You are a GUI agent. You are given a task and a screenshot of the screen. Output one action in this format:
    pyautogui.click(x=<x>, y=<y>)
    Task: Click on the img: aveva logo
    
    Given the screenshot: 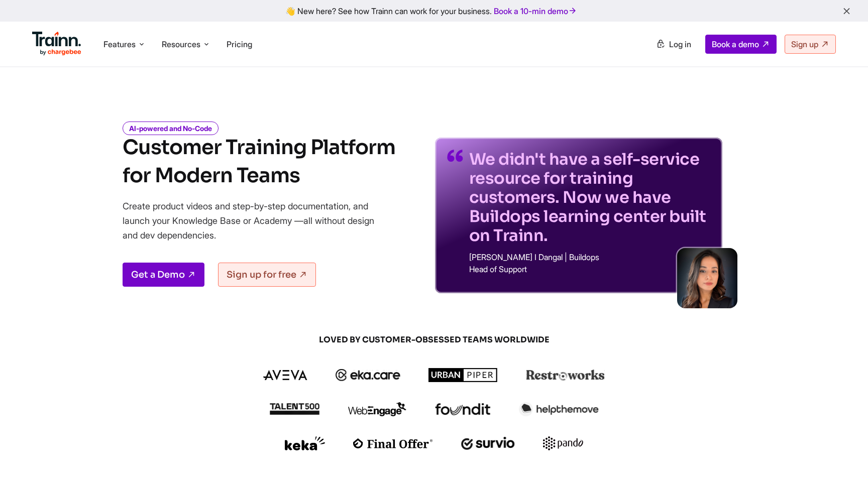 What is the action you would take?
    pyautogui.click(x=285, y=375)
    